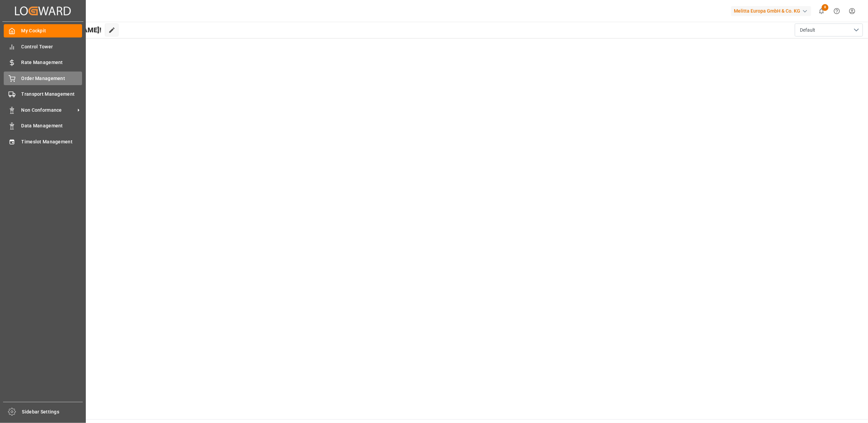 This screenshot has height=423, width=868. What do you see at coordinates (829, 30) in the screenshot?
I see `button: open menu` at bounding box center [829, 30].